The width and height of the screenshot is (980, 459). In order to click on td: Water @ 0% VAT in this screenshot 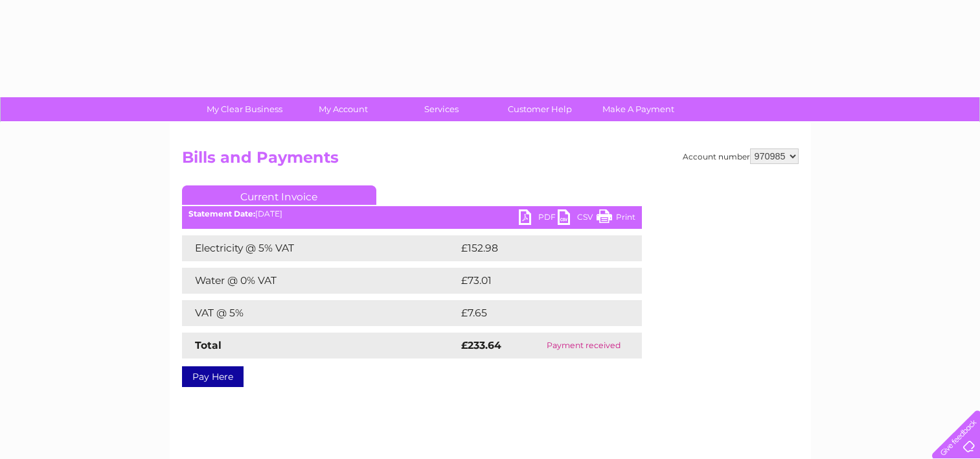, I will do `click(320, 280)`.